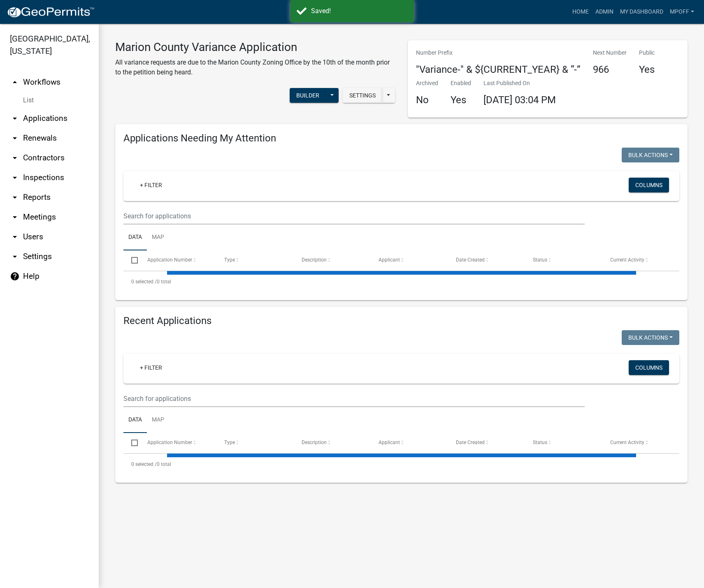 The width and height of the screenshot is (704, 588). Describe the element at coordinates (646, 53) in the screenshot. I see `p: Public` at that location.